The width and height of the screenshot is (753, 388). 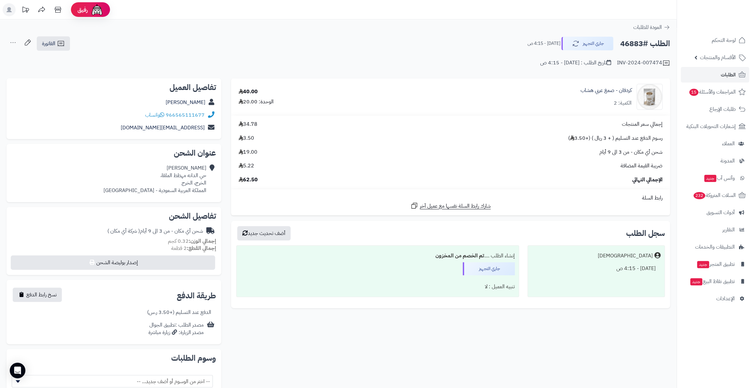 I want to click on span: شارك رابط السلة نفسها مع عميل آخر, so click(x=455, y=206).